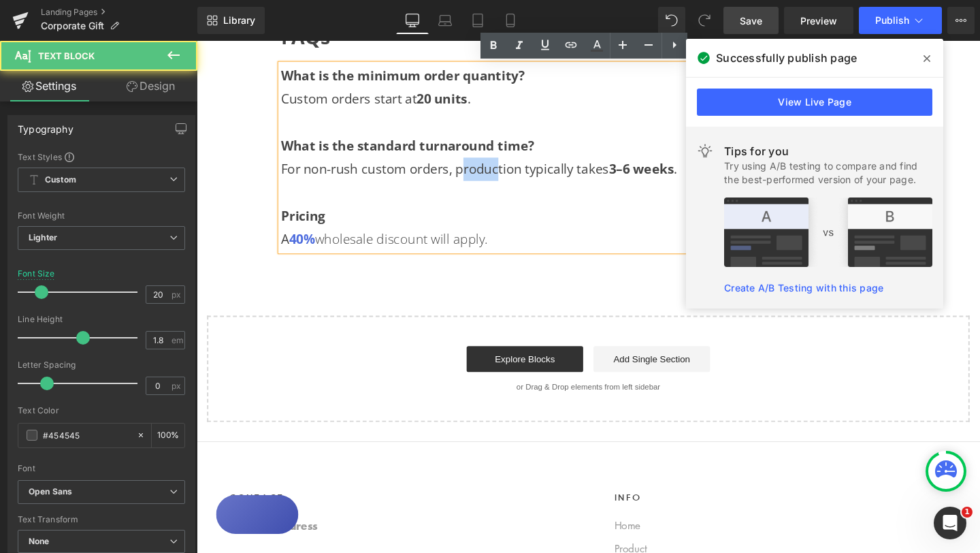 Image resolution: width=980 pixels, height=553 pixels. I want to click on span: 1, so click(967, 512).